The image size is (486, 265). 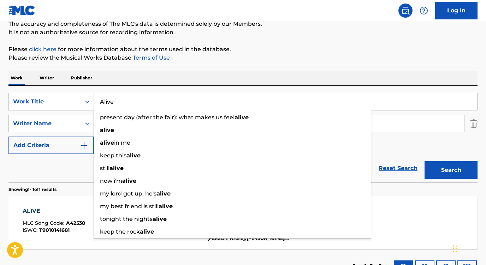 What do you see at coordinates (44, 223) in the screenshot?
I see `span: MLC Song Code :` at bounding box center [44, 223].